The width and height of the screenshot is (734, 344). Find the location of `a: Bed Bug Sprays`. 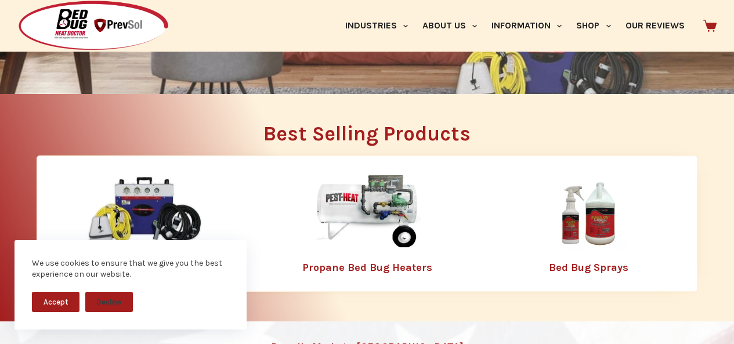

a: Bed Bug Sprays is located at coordinates (588, 267).